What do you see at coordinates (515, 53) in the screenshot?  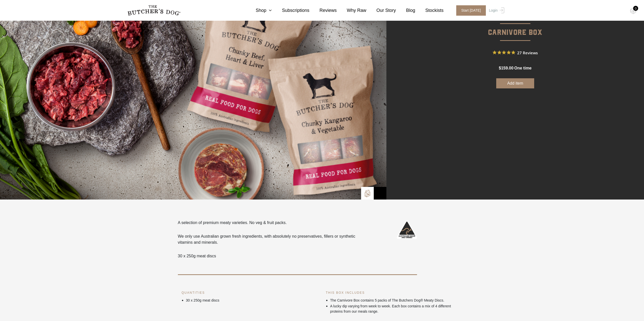 I see `button: Rated 4.9 out of 5 stars from 27 reviews. Jump to reviews.` at bounding box center [515, 53].